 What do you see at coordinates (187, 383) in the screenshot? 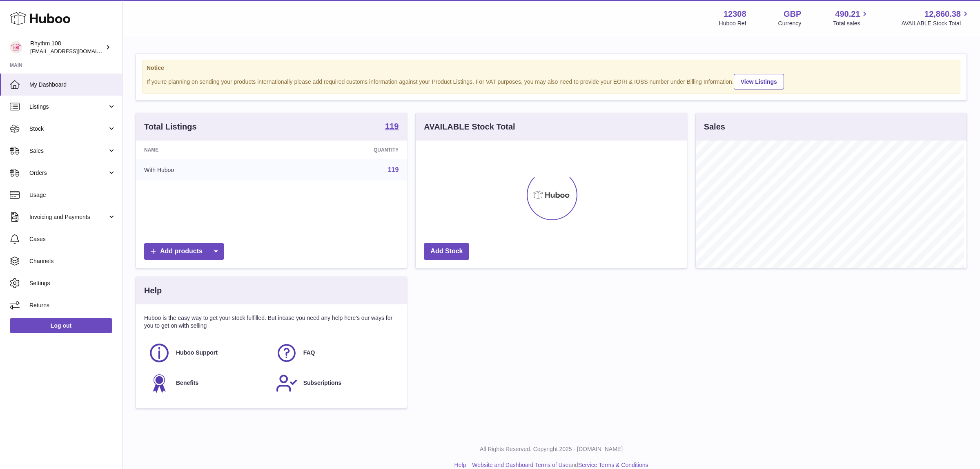
I see `span: Benefits` at bounding box center [187, 383].